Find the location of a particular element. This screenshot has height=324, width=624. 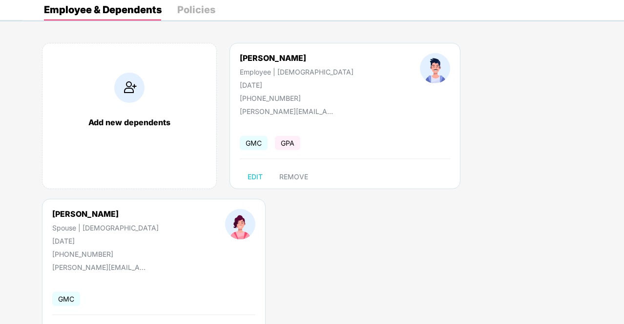

span: REMOVE is located at coordinates (293, 177).